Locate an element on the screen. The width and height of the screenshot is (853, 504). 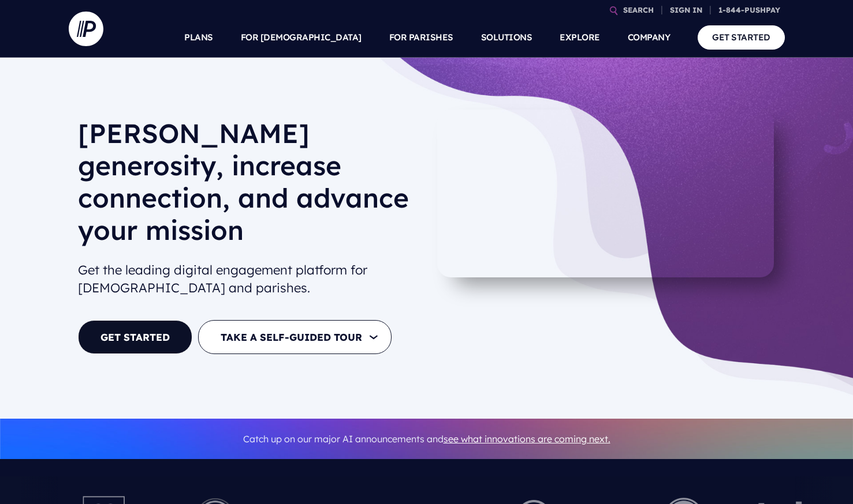
a: PLANS is located at coordinates (199, 37).